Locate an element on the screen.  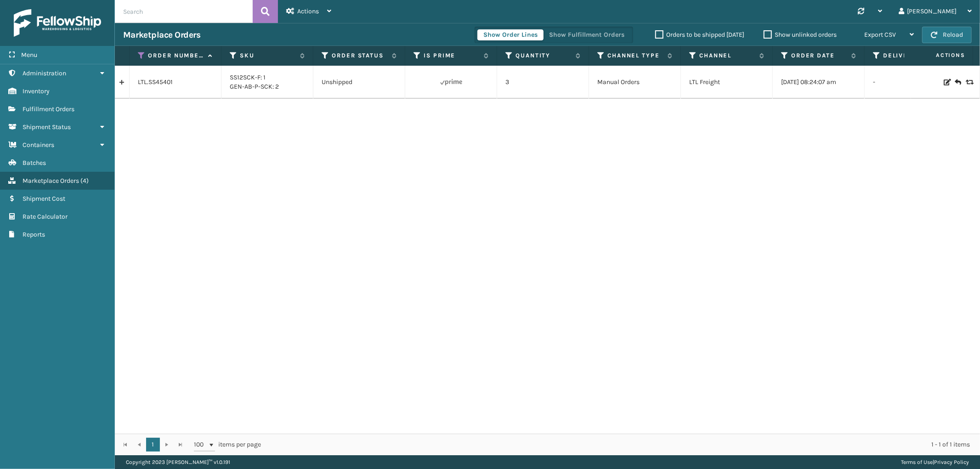
span: items per page is located at coordinates (228, 445).